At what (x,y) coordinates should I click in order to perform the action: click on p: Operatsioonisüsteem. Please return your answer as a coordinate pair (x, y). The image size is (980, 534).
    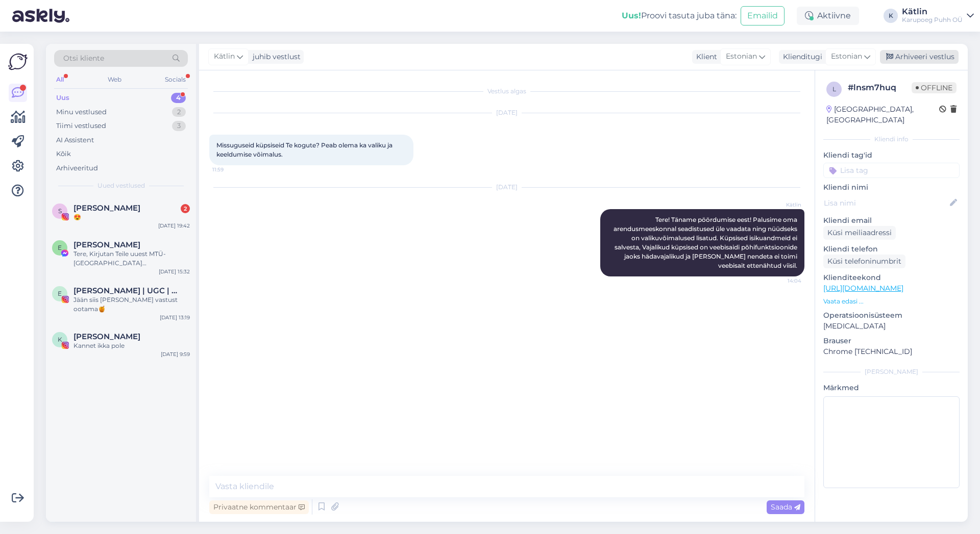
    Looking at the image, I should click on (892, 316).